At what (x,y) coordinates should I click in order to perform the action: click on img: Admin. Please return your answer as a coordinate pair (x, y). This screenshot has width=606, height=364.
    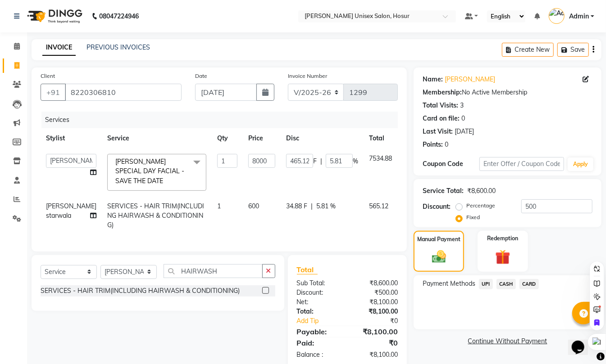
    Looking at the image, I should click on (557, 16).